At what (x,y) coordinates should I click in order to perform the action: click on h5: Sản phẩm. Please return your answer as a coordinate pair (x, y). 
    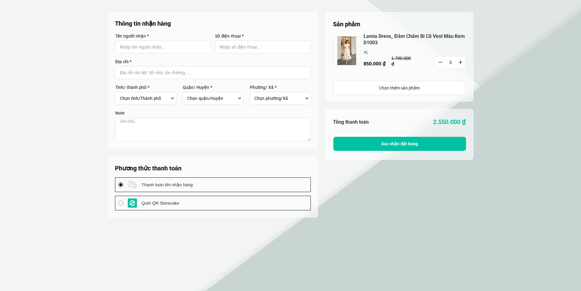
    Looking at the image, I should click on (399, 24).